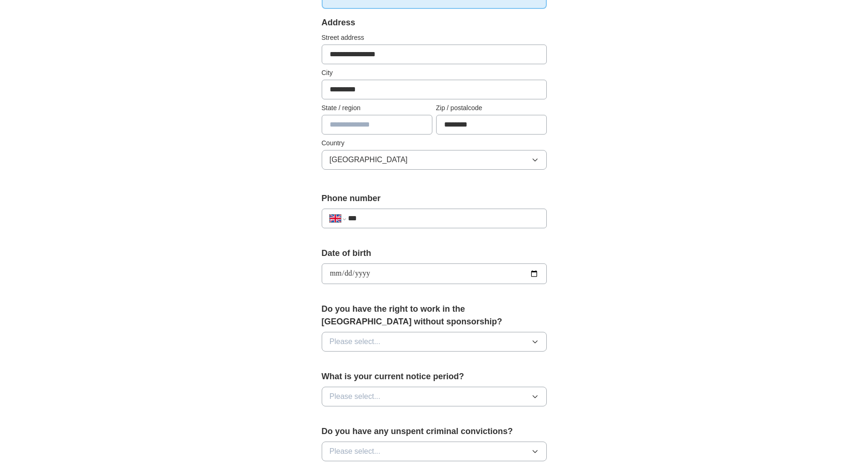 This screenshot has width=868, height=465. What do you see at coordinates (377, 108) in the screenshot?
I see `label: State / region` at bounding box center [377, 108].